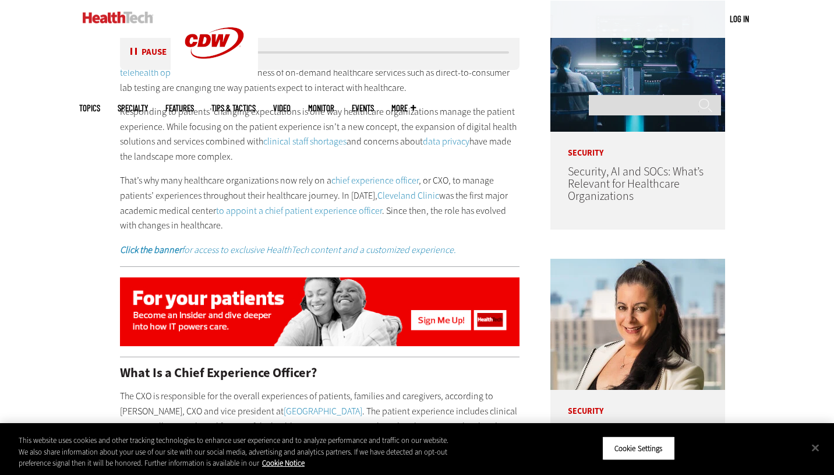  What do you see at coordinates (305, 141) in the screenshot?
I see `a: clinical staff shortages` at bounding box center [305, 141].